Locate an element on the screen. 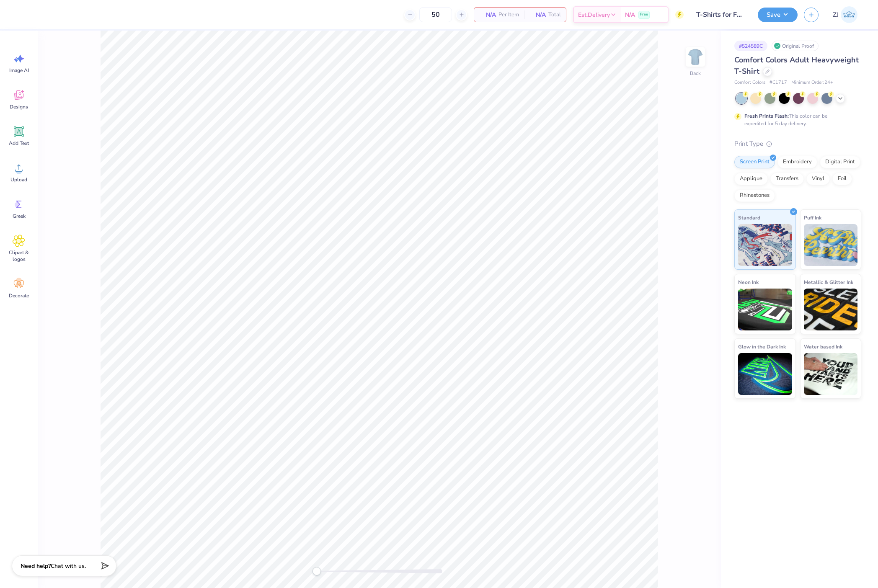 The width and height of the screenshot is (878, 588). div: Digital Print is located at coordinates (840, 162).